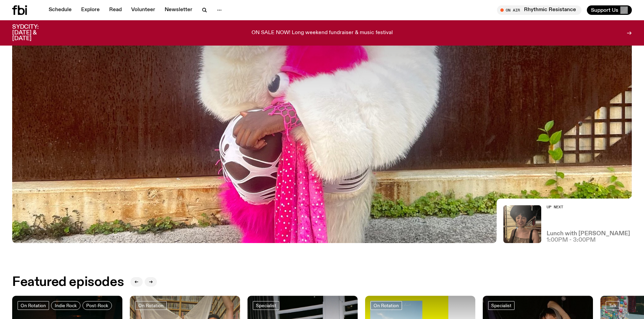 This screenshot has width=644, height=319. Describe the element at coordinates (97, 305) in the screenshot. I see `span: Post-Rock` at that location.